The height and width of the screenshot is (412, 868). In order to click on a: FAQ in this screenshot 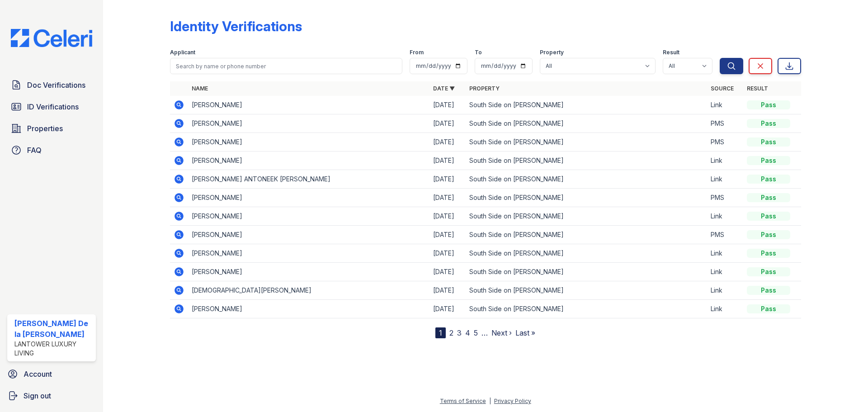, I will do `click(52, 150)`.